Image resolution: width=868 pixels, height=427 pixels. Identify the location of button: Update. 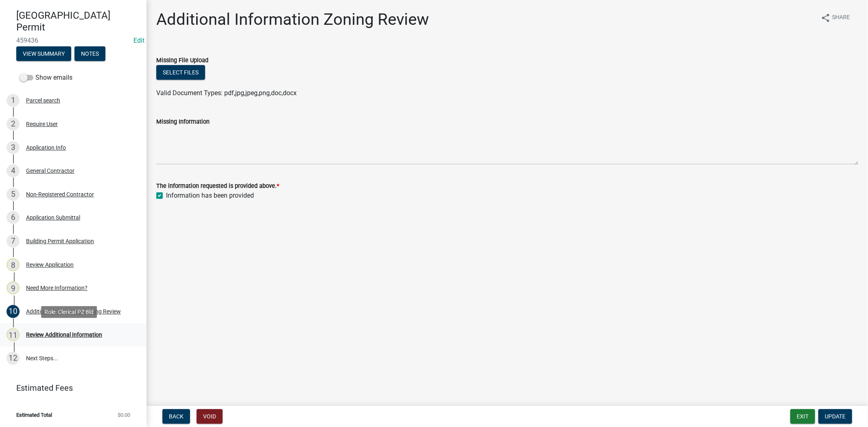
(835, 417).